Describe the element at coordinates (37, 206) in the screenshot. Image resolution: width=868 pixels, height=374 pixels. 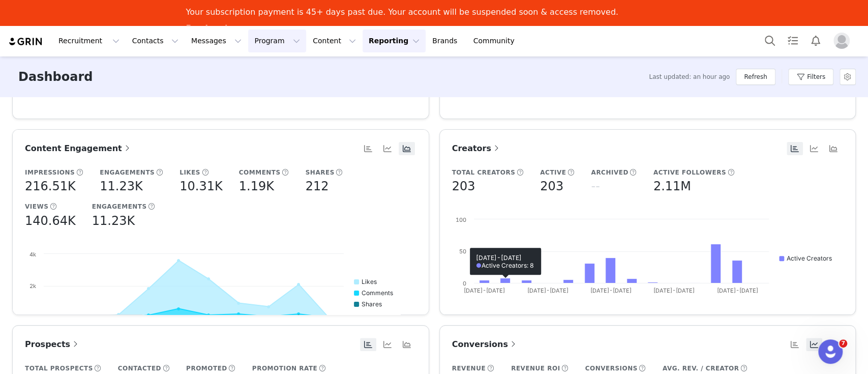
I see `h5: Views` at that location.